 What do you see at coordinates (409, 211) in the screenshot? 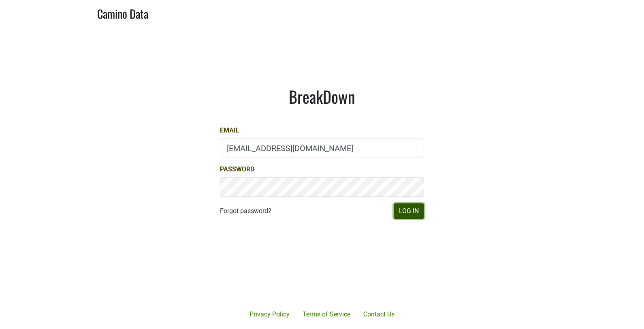
I see `button: Log In` at bounding box center [409, 211].